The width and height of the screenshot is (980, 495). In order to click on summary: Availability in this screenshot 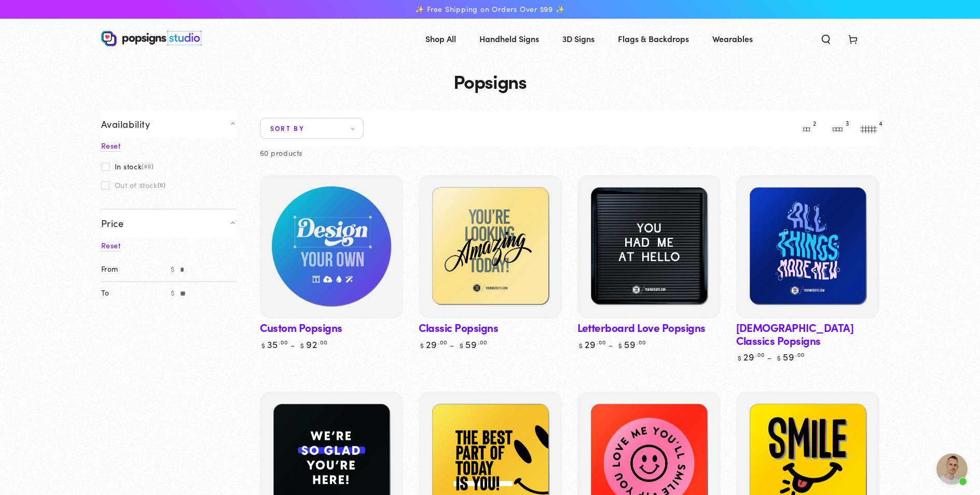, I will do `click(168, 124)`.